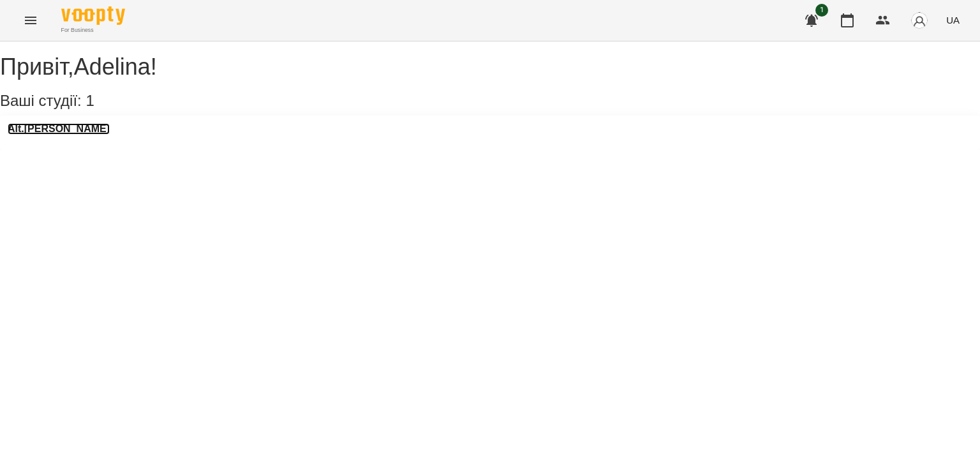 Image resolution: width=980 pixels, height=471 pixels. What do you see at coordinates (919, 21) in the screenshot?
I see `img: avatar_s.png` at bounding box center [919, 21].